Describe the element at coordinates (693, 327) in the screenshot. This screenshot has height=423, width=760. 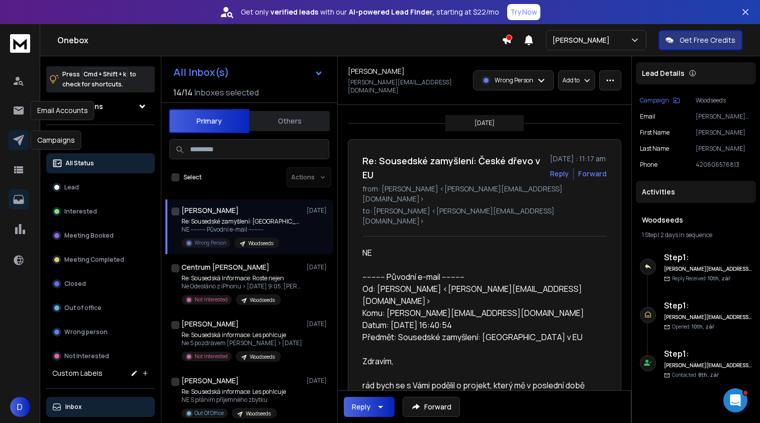
I see `p: Opened` at that location.